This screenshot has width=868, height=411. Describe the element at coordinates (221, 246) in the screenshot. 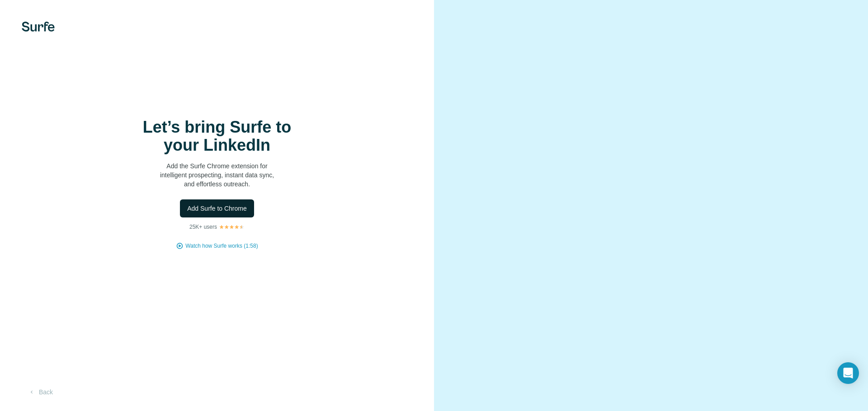

I see `button: Watch how Surfe works (1:58)` at that location.